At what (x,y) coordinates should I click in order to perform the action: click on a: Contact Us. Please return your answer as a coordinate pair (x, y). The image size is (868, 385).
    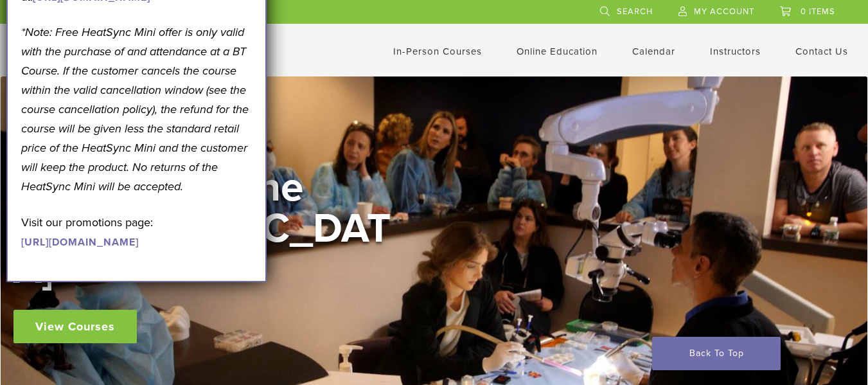
    Looking at the image, I should click on (822, 52).